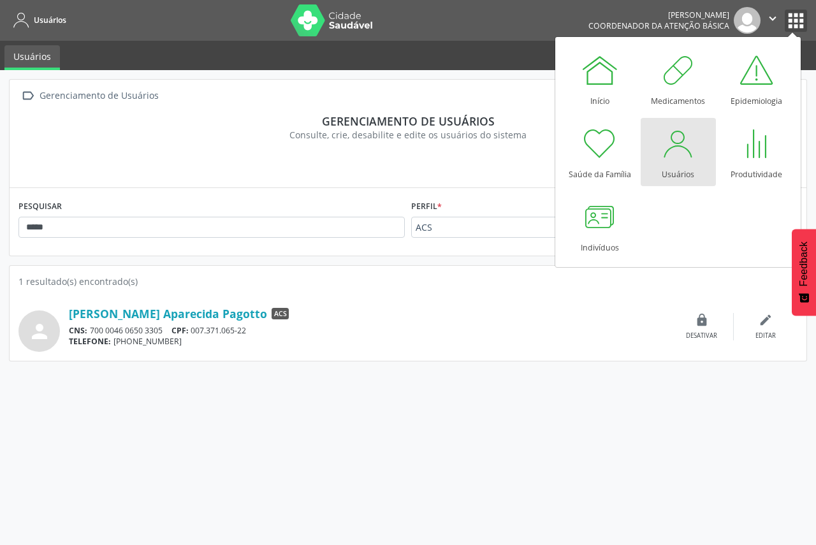 The height and width of the screenshot is (545, 816). Describe the element at coordinates (757, 152) in the screenshot. I see `a: Produtividade` at that location.